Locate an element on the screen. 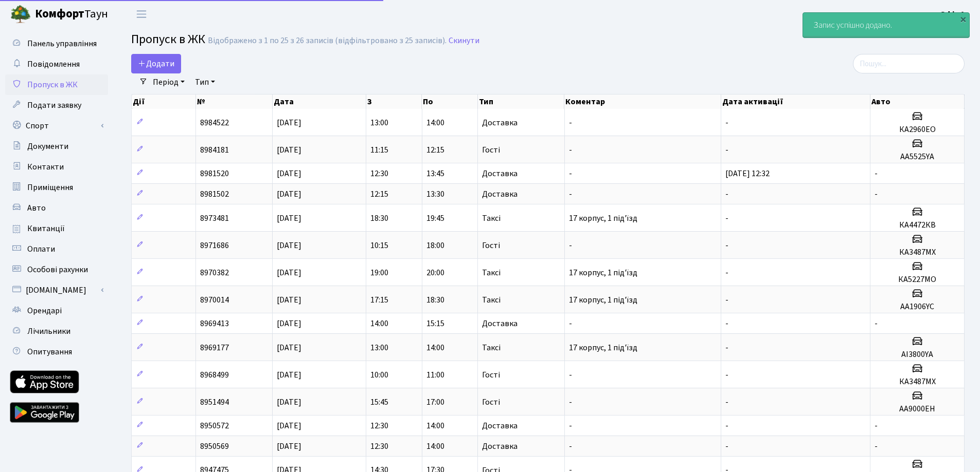 The image size is (980, 472). span: Лічильники is located at coordinates (49, 331).